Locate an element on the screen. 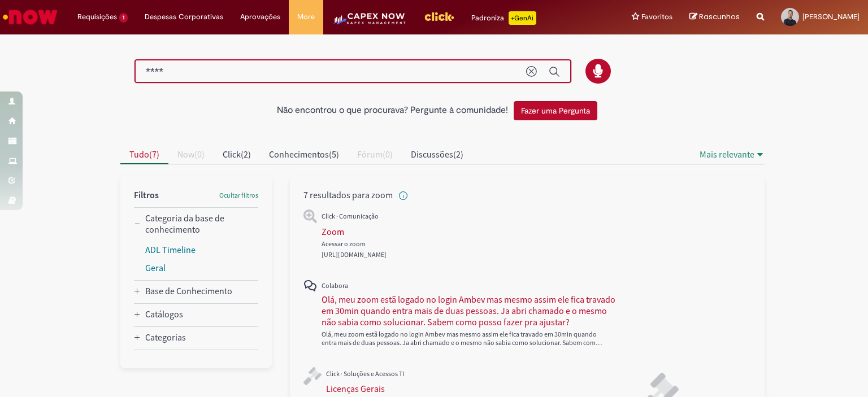  a: Rascunhos is located at coordinates (714, 17).